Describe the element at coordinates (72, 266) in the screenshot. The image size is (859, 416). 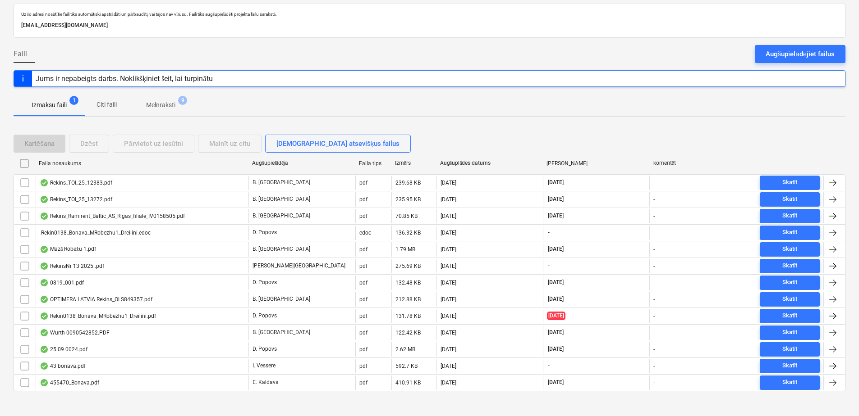
I see `div: RekinsNr 13 2025..pdf` at that location.